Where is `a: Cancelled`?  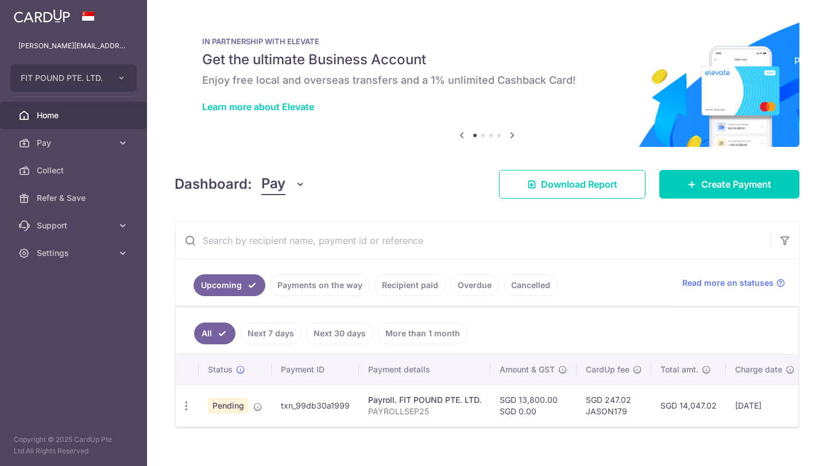
a: Cancelled is located at coordinates (531, 285).